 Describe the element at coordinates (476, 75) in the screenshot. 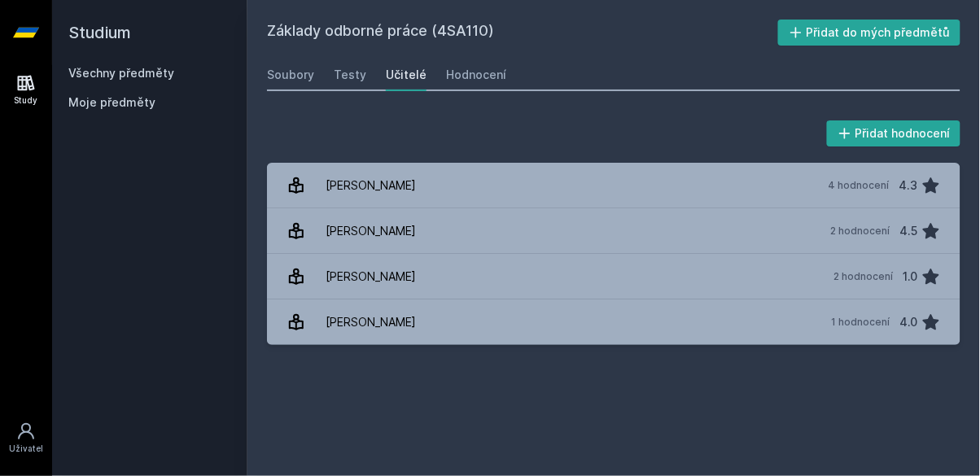

I see `div: Hodnocení` at that location.